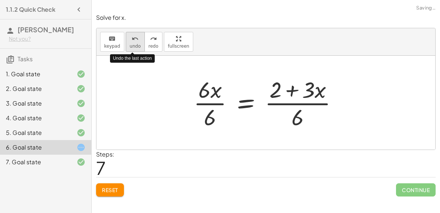  What do you see at coordinates (153, 46) in the screenshot?
I see `span: redo` at bounding box center [153, 46].